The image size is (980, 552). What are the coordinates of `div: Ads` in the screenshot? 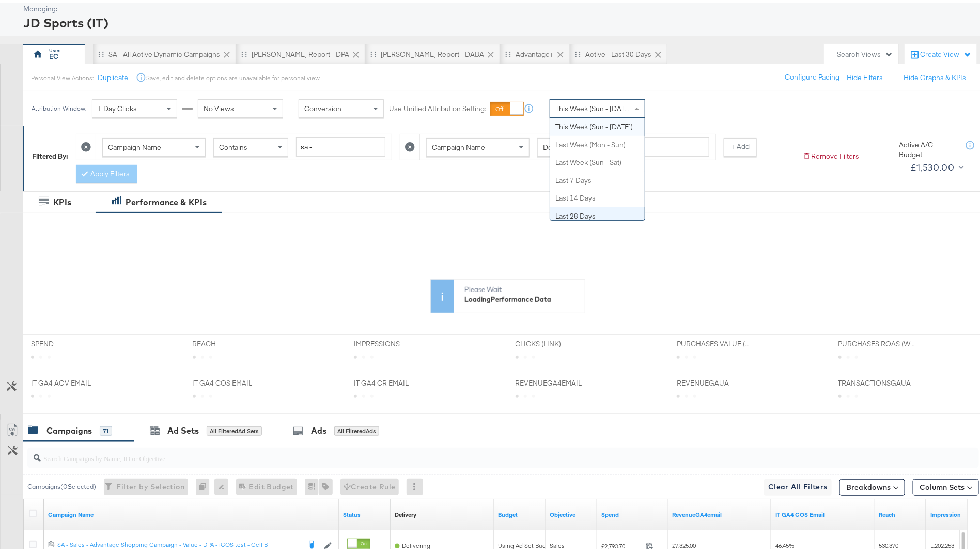 It's located at (319, 427).